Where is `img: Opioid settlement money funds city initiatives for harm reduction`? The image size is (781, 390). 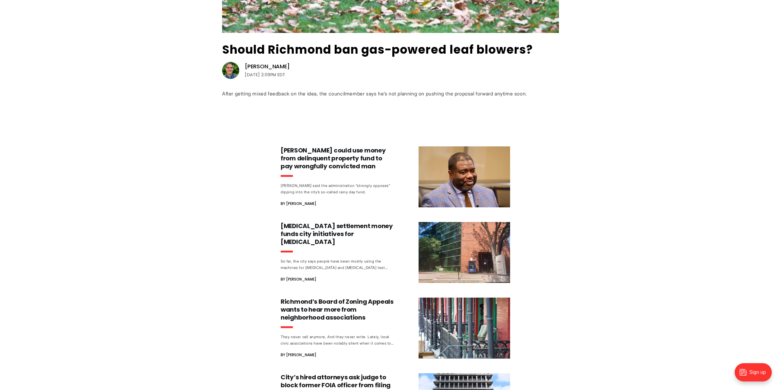
img: Opioid settlement money funds city initiatives for harm reduction is located at coordinates (465, 253).